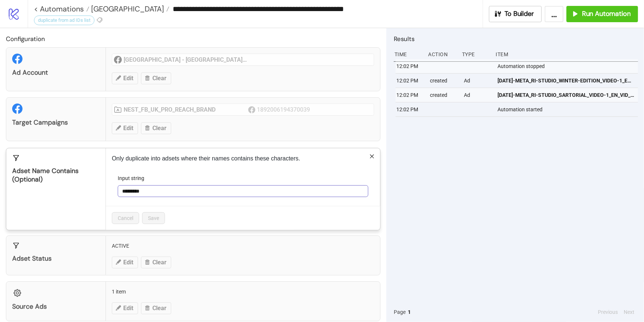 This screenshot has height=322, width=644. What do you see at coordinates (400, 312) in the screenshot?
I see `span: Page` at bounding box center [400, 312].